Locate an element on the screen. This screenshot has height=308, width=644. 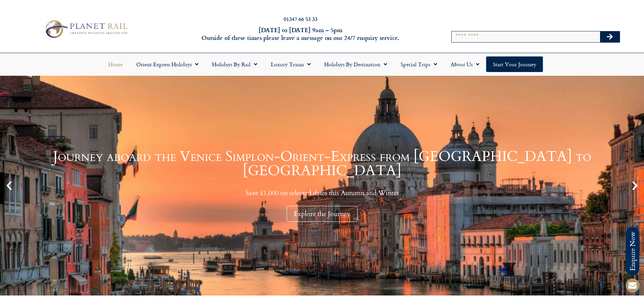
div: Previous slide is located at coordinates (9, 186).